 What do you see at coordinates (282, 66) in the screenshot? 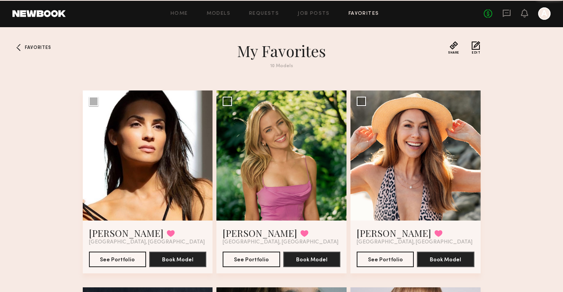
I see `div: 10 Models` at bounding box center [282, 66].